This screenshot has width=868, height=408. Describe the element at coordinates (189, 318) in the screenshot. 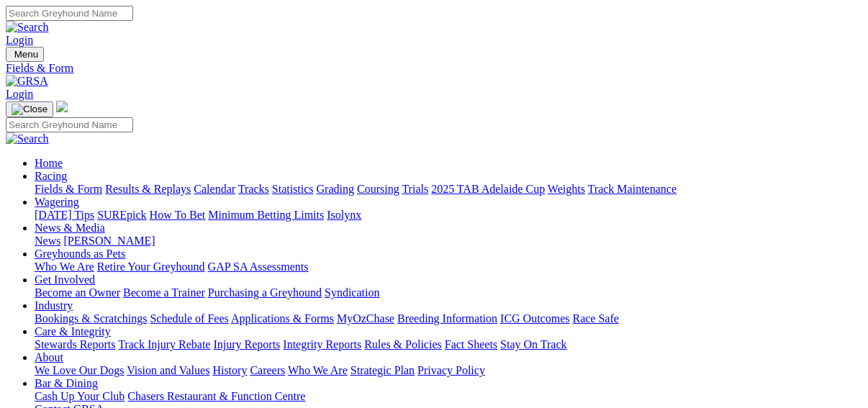

I see `a: Schedule of Fees` at that location.